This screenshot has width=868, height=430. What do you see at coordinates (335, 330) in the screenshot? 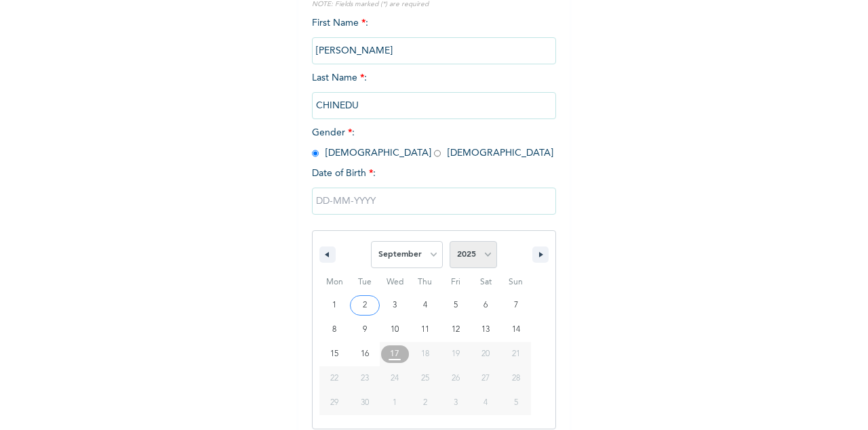
I see `button: 8` at bounding box center [335, 330].